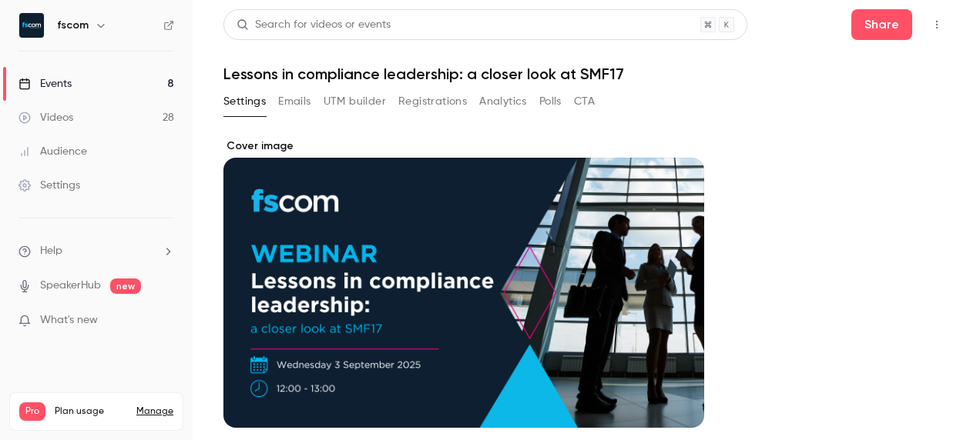 This screenshot has width=980, height=440. What do you see at coordinates (244, 102) in the screenshot?
I see `button: Settings` at bounding box center [244, 102].